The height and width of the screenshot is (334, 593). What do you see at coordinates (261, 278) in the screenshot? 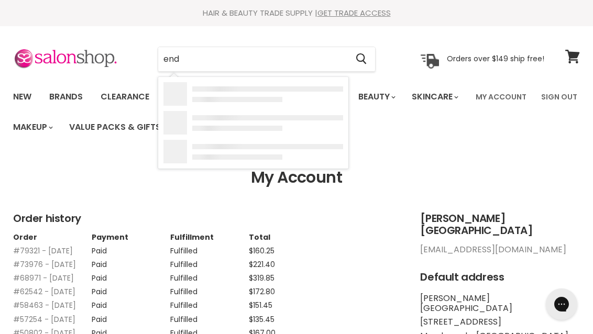
I see `span: $319.85` at bounding box center [261, 278].